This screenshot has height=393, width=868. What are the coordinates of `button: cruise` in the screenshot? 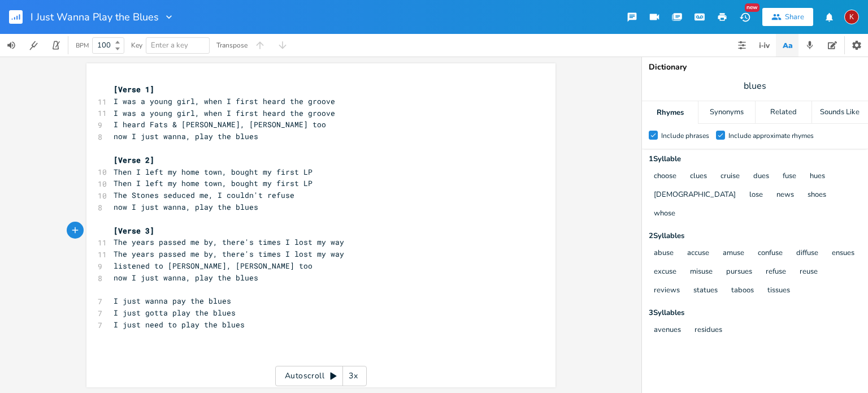 It's located at (730, 177).